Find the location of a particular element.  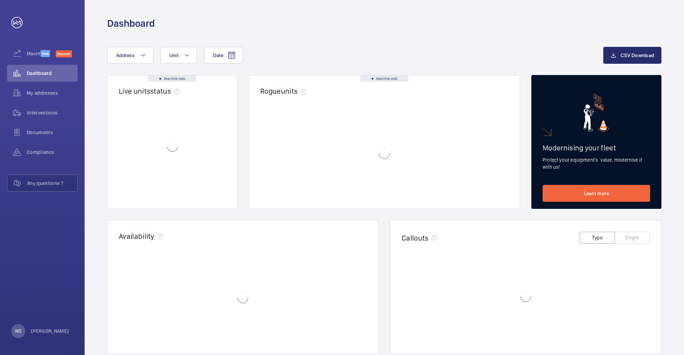

span: My addresses is located at coordinates (52, 93).